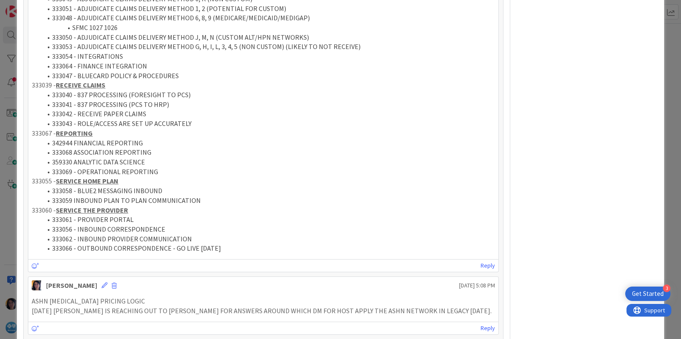 Image resolution: width=681 pixels, height=339 pixels. What do you see at coordinates (263, 181) in the screenshot?
I see `p: 333055 -` at bounding box center [263, 181].